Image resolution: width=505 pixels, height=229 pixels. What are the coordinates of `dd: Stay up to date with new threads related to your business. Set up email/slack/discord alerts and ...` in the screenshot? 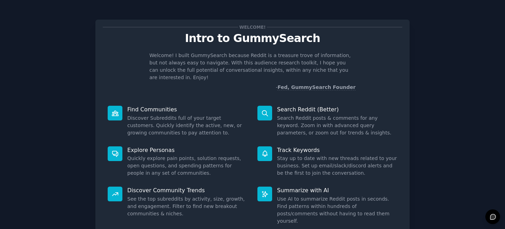 It's located at (337, 166).